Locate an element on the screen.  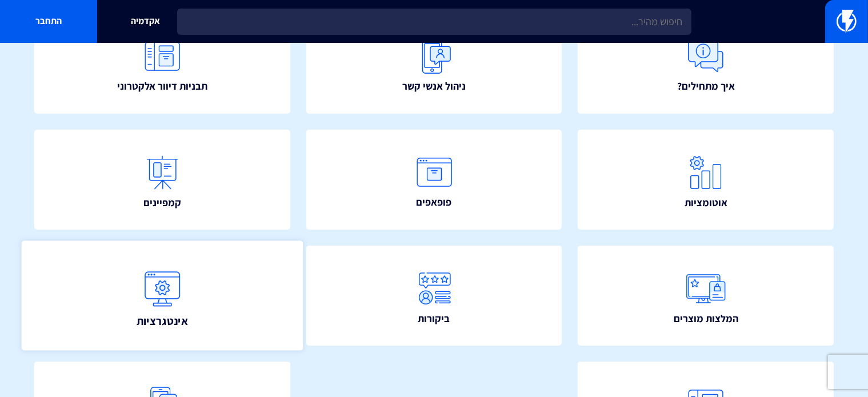
a: קמפיינים is located at coordinates (162, 179).